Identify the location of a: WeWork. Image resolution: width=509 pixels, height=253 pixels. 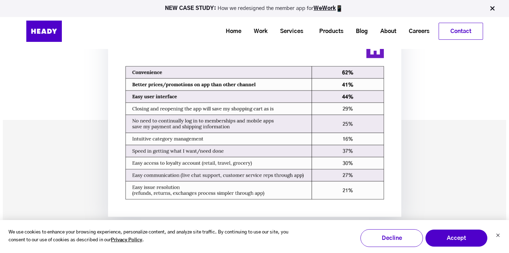
(325, 8).